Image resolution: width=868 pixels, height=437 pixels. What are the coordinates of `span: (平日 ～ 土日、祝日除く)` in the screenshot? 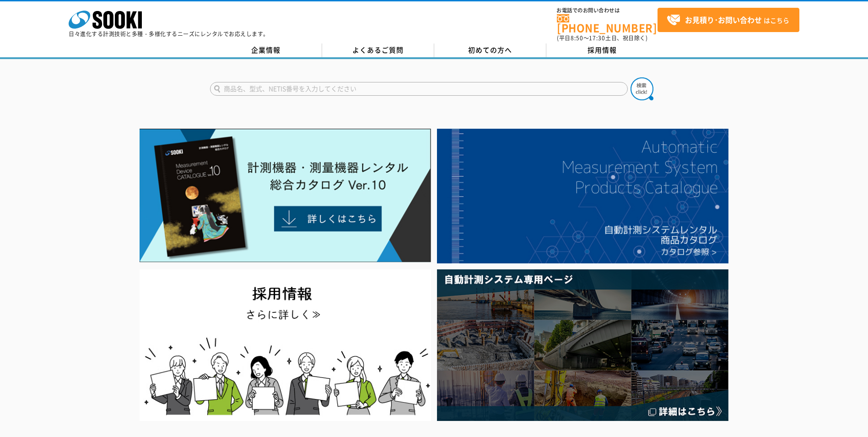 It's located at (602, 38).